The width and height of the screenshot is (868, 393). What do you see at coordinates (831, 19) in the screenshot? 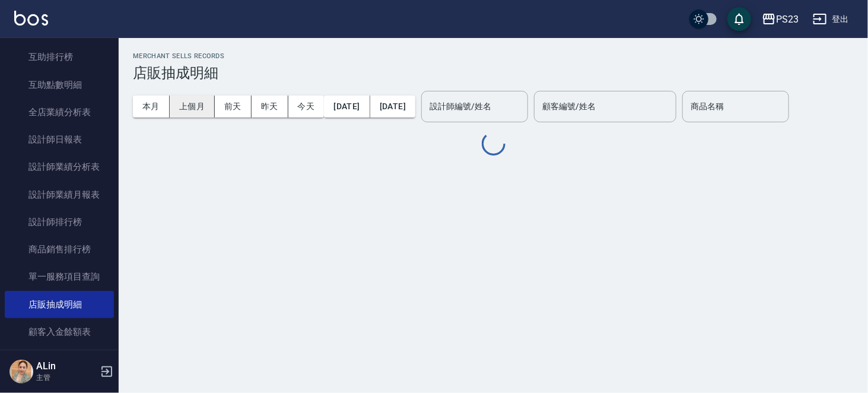
I see `button: 登出` at bounding box center [831, 19].